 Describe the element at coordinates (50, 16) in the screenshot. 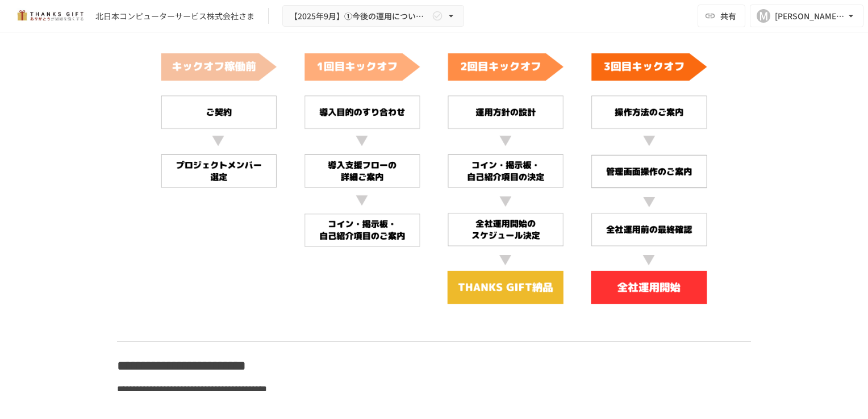

I see `img: mMP1OxWUAhQbsRWCurg7vIHe5HqDpP7qZo7fRoNLXQh` at that location.